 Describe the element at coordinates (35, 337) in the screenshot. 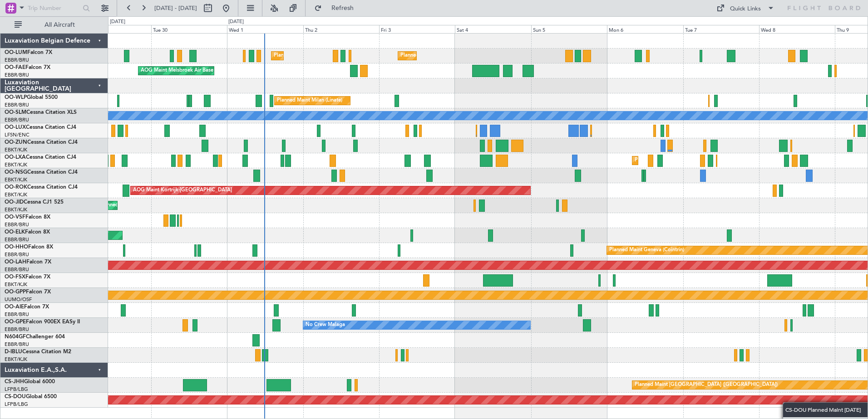

I see `a: N604GFChallenger 604` at that location.